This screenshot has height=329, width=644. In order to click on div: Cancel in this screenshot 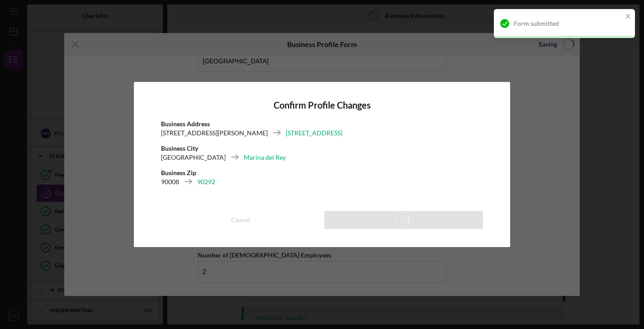, I will do `click(240, 220)`.